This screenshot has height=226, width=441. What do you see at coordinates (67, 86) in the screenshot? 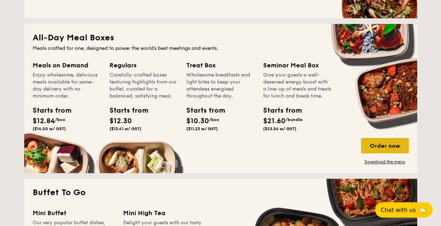
I see `div: Enjoy wholesome, delicious meals available for same-day delivery with no minimum order.` at bounding box center [67, 86].